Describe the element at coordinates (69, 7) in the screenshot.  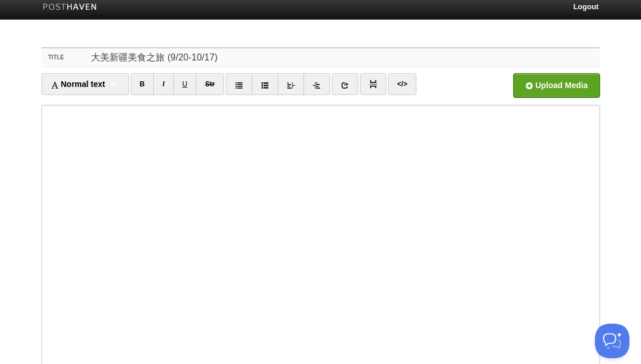
I see `img: Posthaven-bar` at that location.